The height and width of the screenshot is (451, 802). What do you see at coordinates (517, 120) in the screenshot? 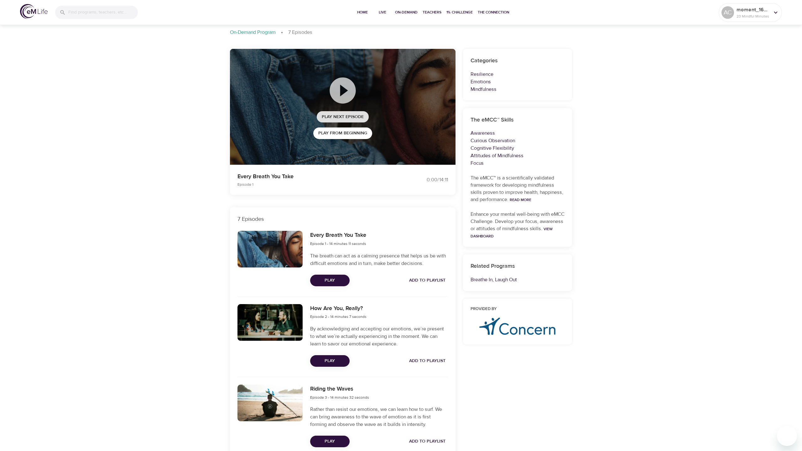
I see `h6: The eMCC™ Skills` at bounding box center [517, 120].